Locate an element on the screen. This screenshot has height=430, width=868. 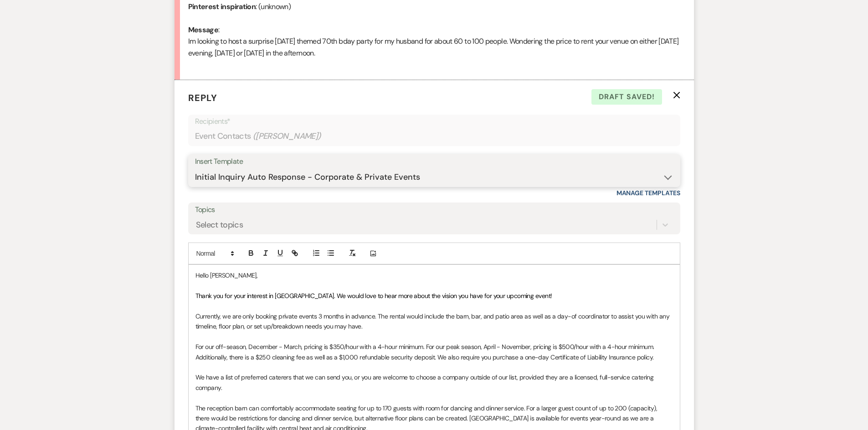
div: Select topics is located at coordinates (219, 225).